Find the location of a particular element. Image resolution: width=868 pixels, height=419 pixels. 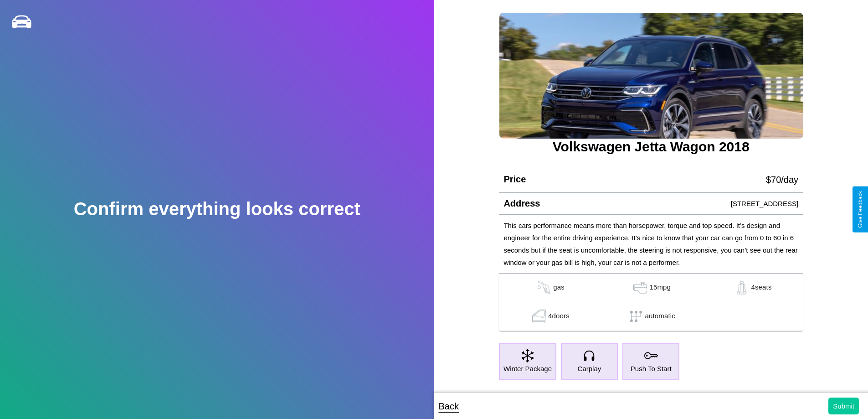

h2: Confirm everything looks correct is located at coordinates (217, 209).